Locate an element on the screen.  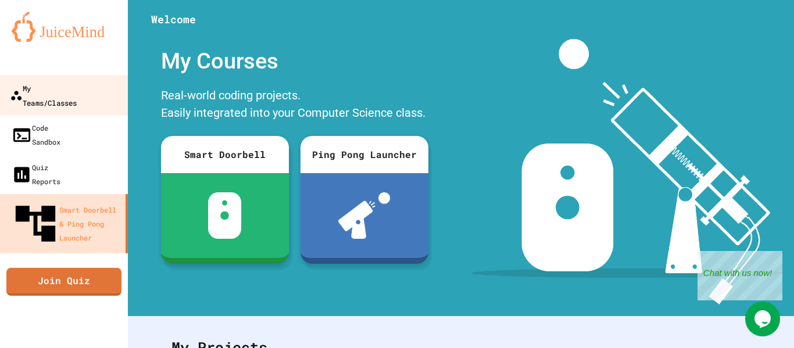
div: My Teams/Classes is located at coordinates (43, 95).